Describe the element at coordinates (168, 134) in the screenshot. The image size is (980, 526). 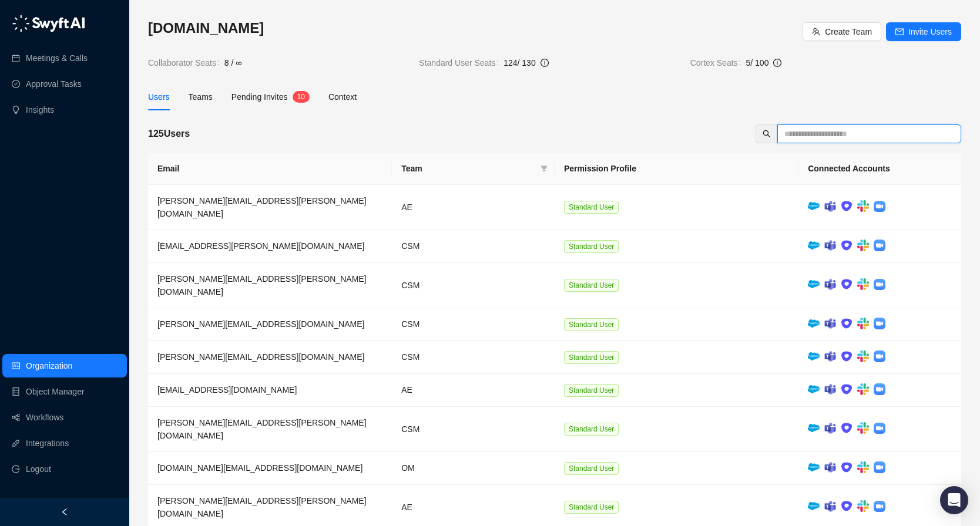
I see `h5: 125 Users` at that location.